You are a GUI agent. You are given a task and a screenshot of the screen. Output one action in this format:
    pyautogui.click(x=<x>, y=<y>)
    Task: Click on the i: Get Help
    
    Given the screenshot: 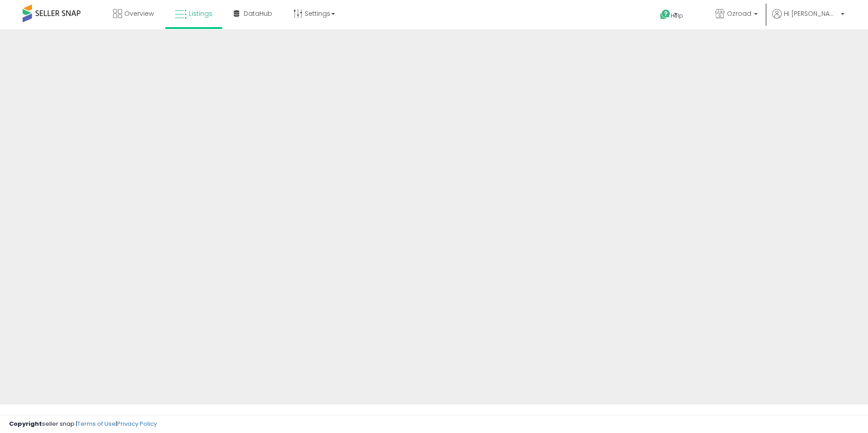 What is the action you would take?
    pyautogui.click(x=665, y=15)
    